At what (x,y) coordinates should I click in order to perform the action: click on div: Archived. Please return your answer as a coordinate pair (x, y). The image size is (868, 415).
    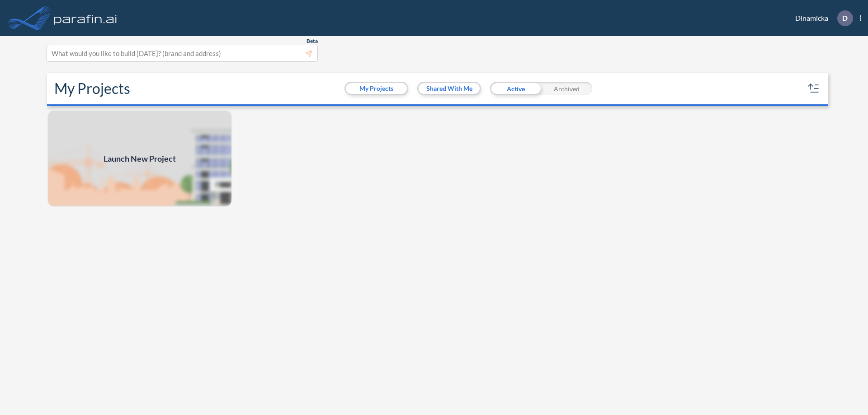
    Looking at the image, I should click on (566, 89).